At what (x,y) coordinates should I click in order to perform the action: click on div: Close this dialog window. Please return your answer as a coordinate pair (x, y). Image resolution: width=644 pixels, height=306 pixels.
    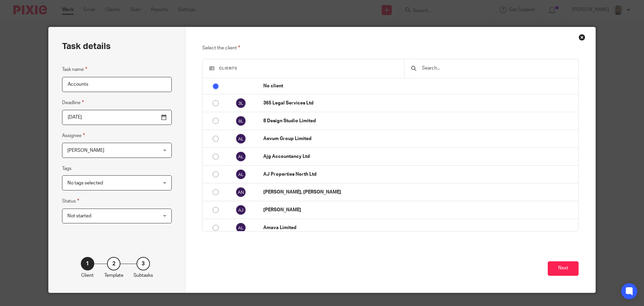
    Looking at the image, I should click on (582, 37).